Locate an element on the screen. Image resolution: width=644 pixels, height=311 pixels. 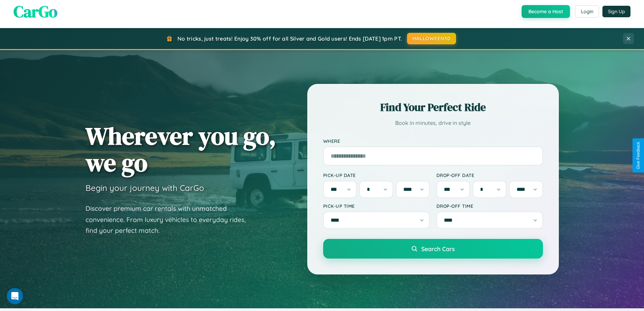
p: Book in minutes, drive in style is located at coordinates (433, 123).